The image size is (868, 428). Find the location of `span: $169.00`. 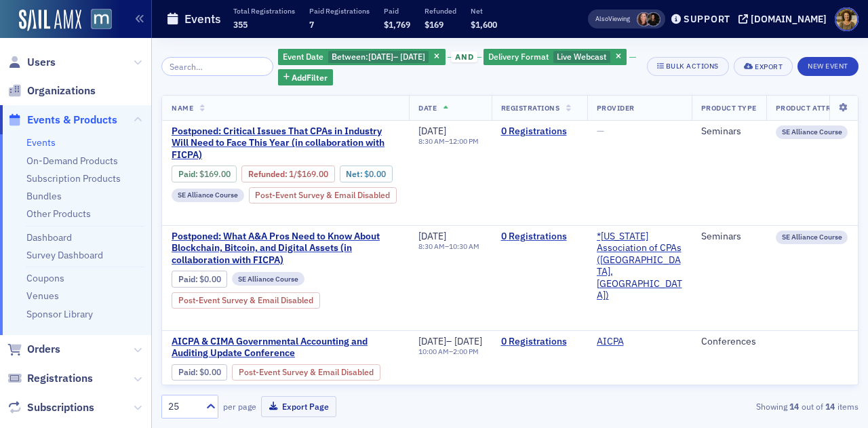

span: $169.00 is located at coordinates (312, 174).